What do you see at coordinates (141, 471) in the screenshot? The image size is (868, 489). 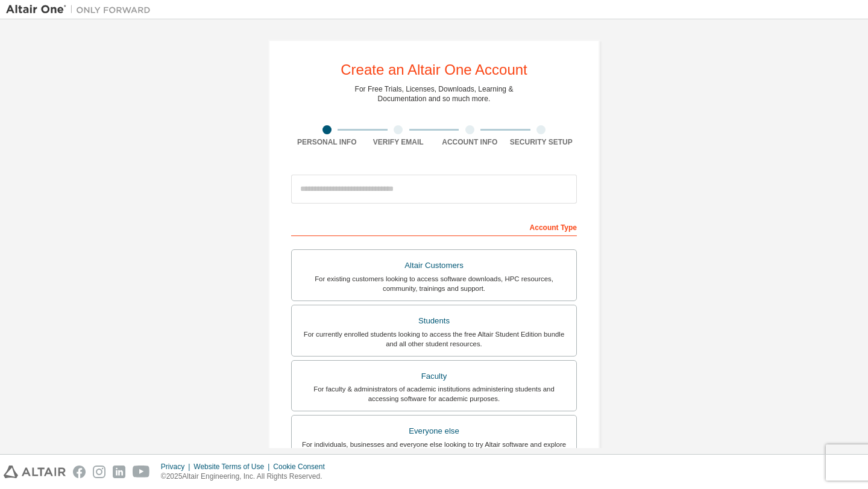 I see `img: youtube.svg` at bounding box center [141, 471].